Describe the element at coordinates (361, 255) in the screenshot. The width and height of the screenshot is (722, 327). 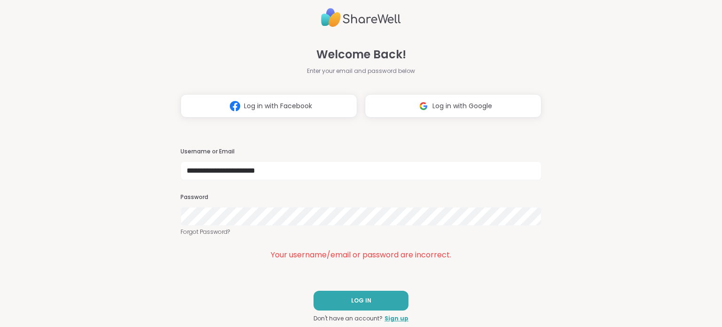
I see `div: Your username/email or password are incorrect.` at that location.